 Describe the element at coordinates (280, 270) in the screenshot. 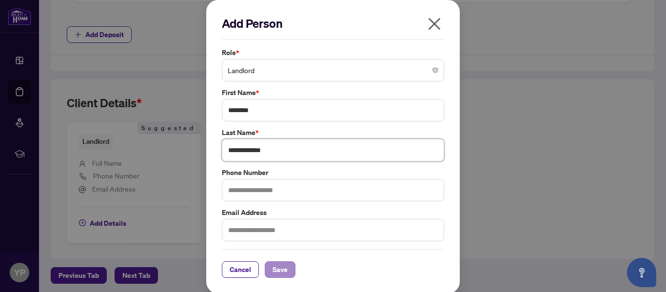

I see `button: Save` at that location.